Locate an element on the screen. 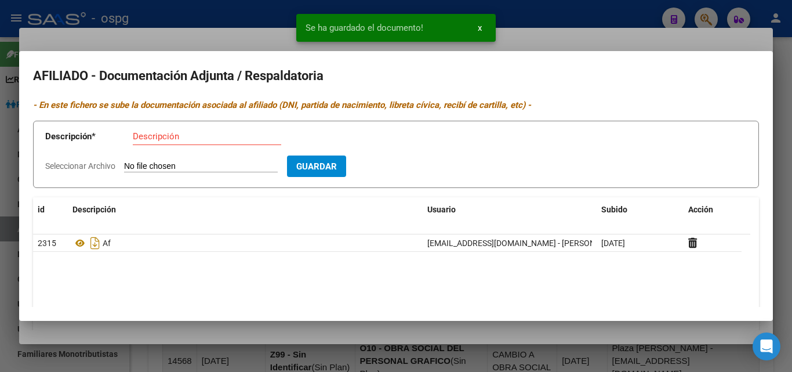 The image size is (792, 372). i: Descargar documento is located at coordinates (95, 243).